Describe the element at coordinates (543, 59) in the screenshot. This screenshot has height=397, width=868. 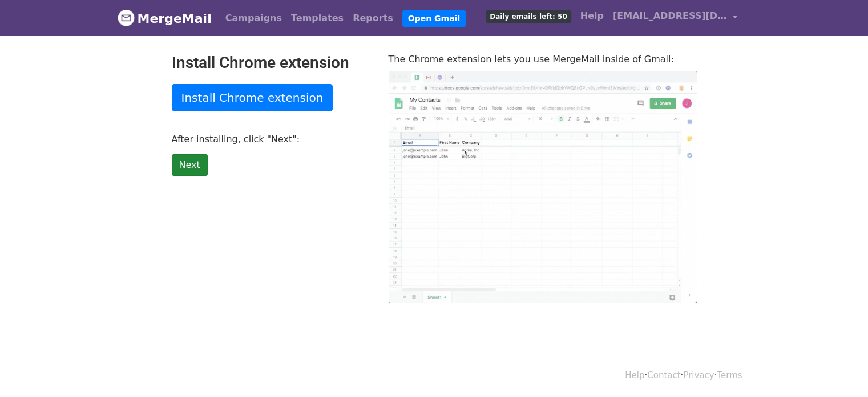
I see `p: The Chrome extension lets you use MergeMail inside of Gmail:` at that location.